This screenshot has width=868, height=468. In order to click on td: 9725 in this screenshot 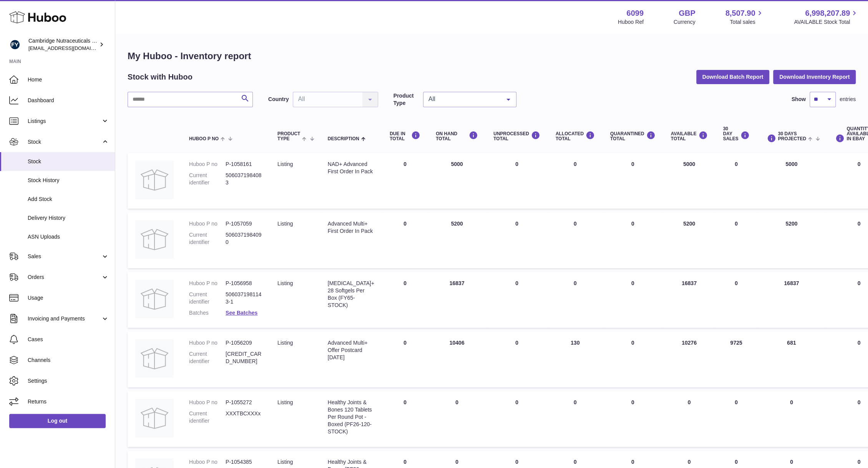, I will do `click(736, 359)`.